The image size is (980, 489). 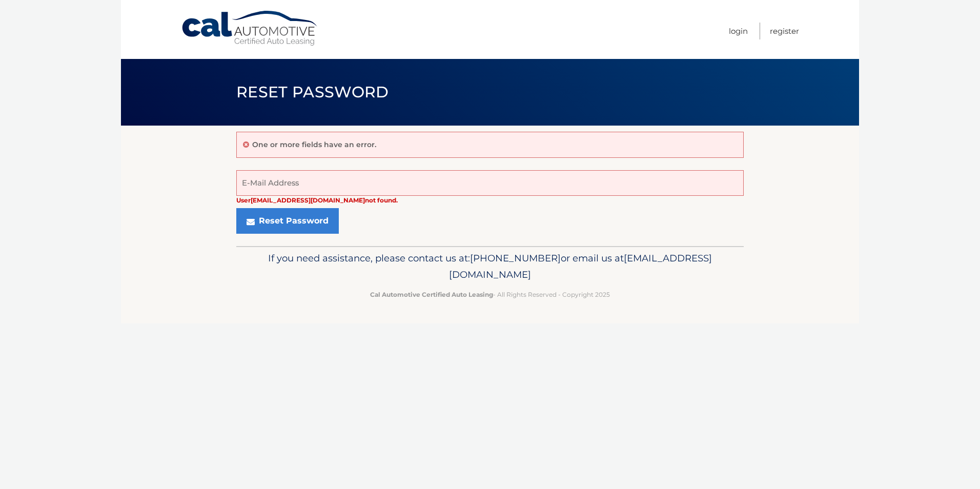 I want to click on a: Cal Automotive, so click(x=250, y=28).